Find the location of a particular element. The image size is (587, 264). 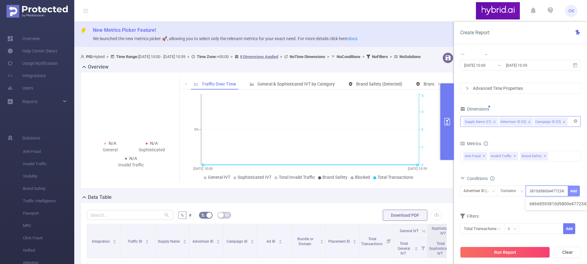

span: Conditions is located at coordinates (480, 179).